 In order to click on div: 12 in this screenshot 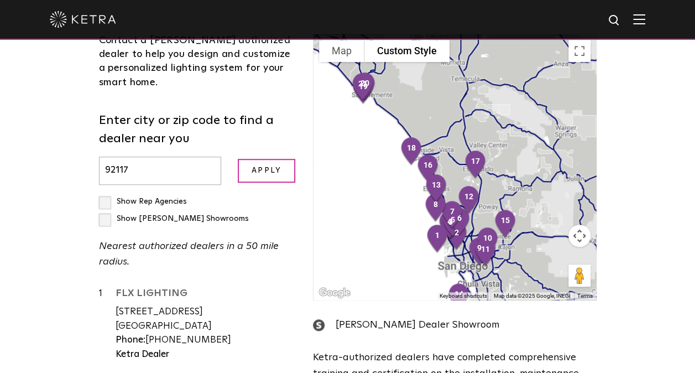, I will do `click(469, 200)`.